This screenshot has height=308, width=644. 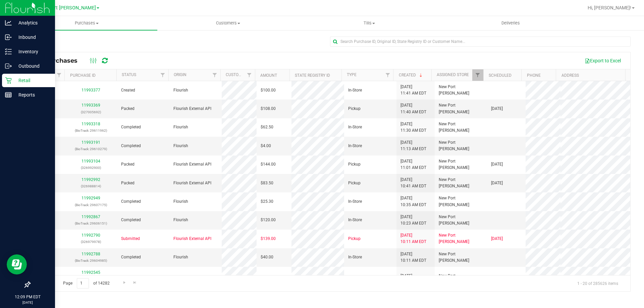 What do you see at coordinates (87, 23) in the screenshot?
I see `a: Purchases` at bounding box center [87, 23].